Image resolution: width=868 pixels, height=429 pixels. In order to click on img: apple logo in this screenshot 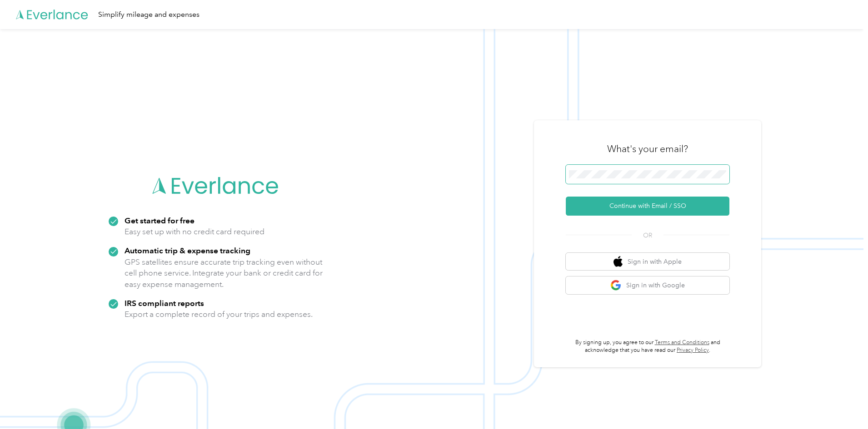, I will do `click(618, 262)`.